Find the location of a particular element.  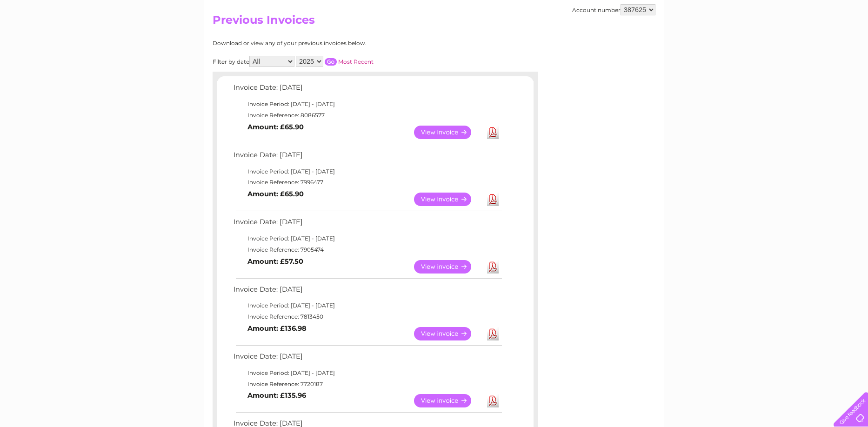

td: Invoice Reference: 7996477 is located at coordinates (367, 182).